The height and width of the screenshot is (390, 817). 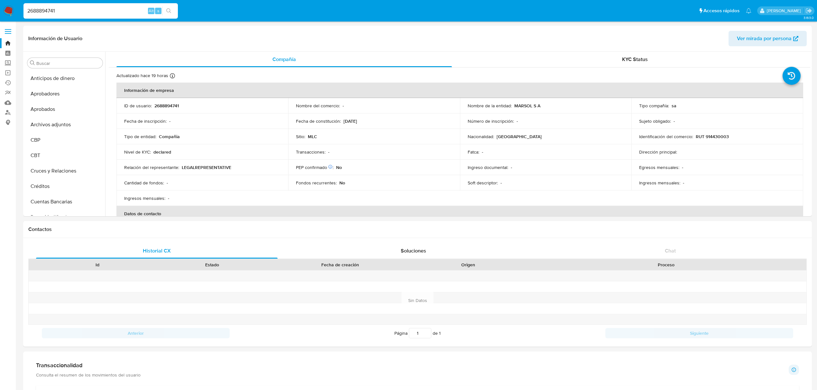 I want to click on p: PEP confirmado :, so click(x=314, y=168).